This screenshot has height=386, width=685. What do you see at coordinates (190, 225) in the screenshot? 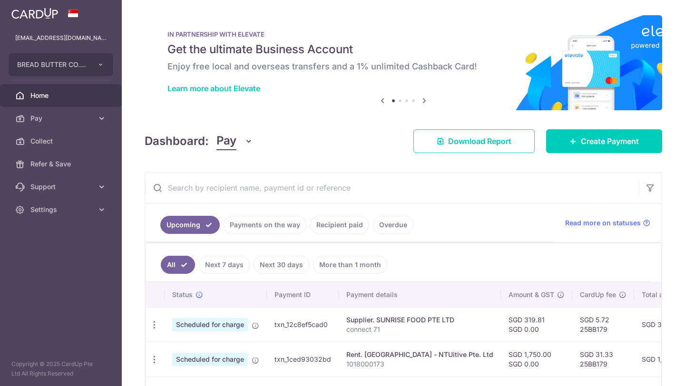
I see `a: Upcoming` at bounding box center [190, 225].